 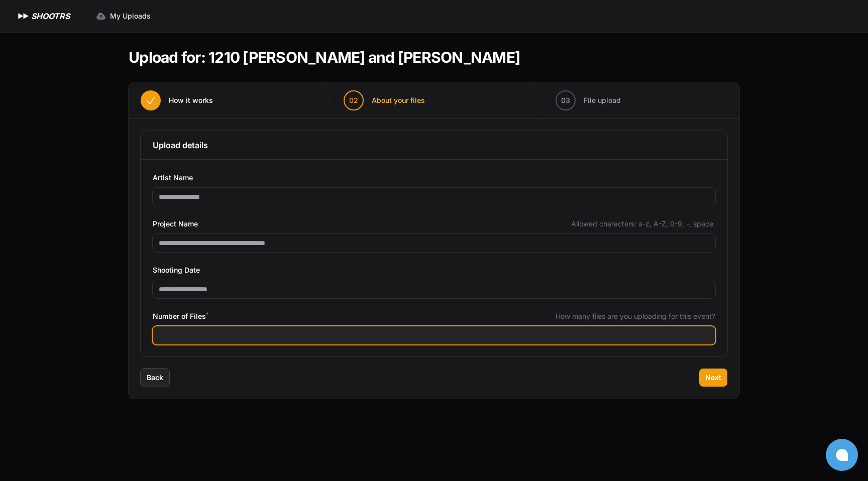 I want to click on a: SHOOTRS SHOOTRS, so click(x=43, y=16).